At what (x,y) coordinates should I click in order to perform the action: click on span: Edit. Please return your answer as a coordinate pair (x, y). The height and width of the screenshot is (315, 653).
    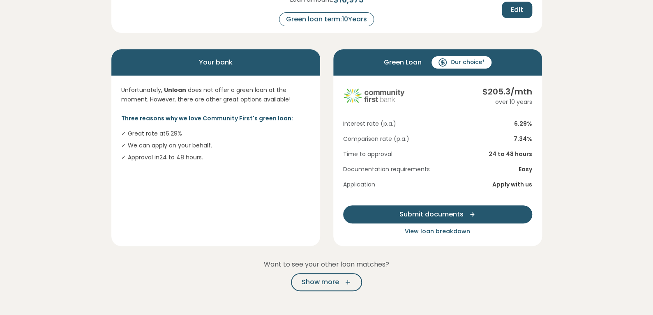
    Looking at the image, I should click on (517, 10).